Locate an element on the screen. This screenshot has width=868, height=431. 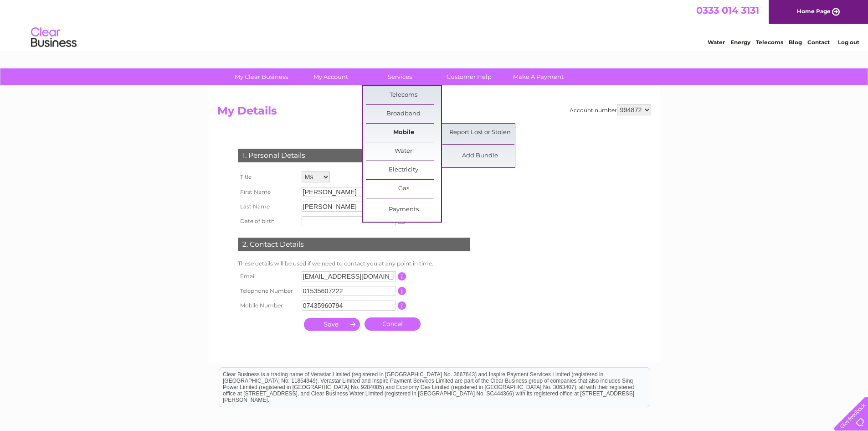
img: logo.png is located at coordinates (54, 37).